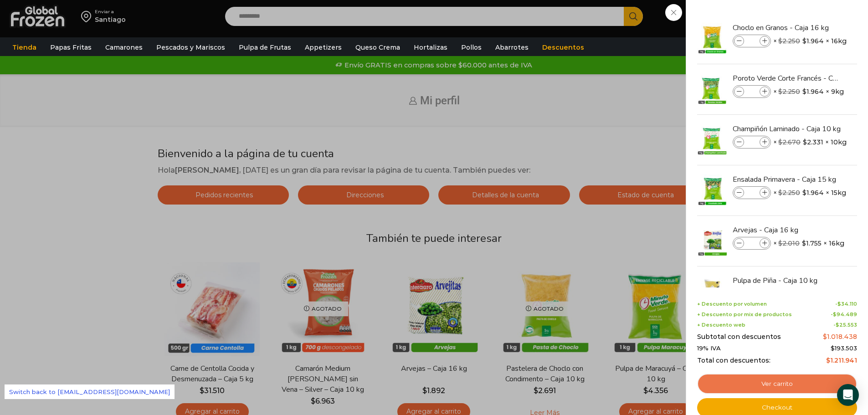 This screenshot has height=415, width=868. What do you see at coordinates (70, 47) in the screenshot?
I see `a: Papas Fritas` at bounding box center [70, 47].